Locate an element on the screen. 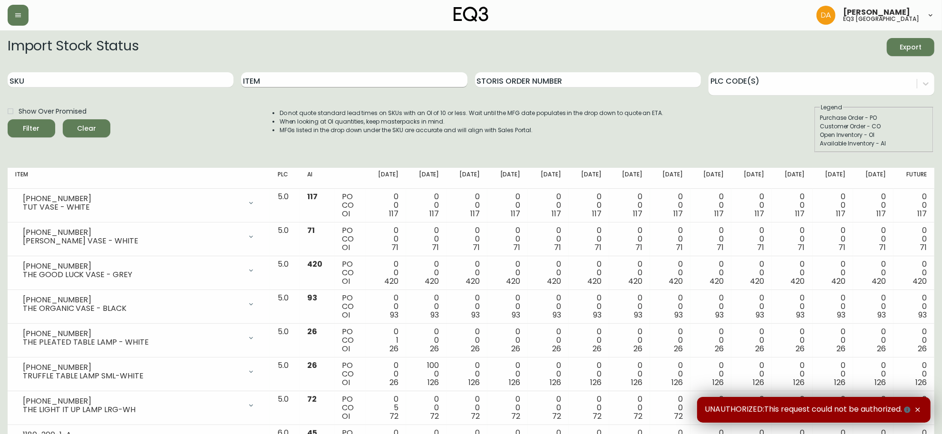 The width and height of the screenshot is (942, 434). img: logo is located at coordinates (471, 14).